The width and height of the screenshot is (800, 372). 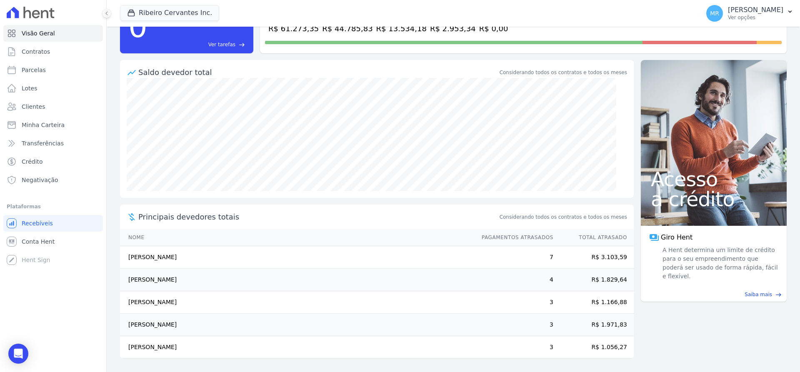 I want to click on div: R$ 2.953,34, so click(x=453, y=28).